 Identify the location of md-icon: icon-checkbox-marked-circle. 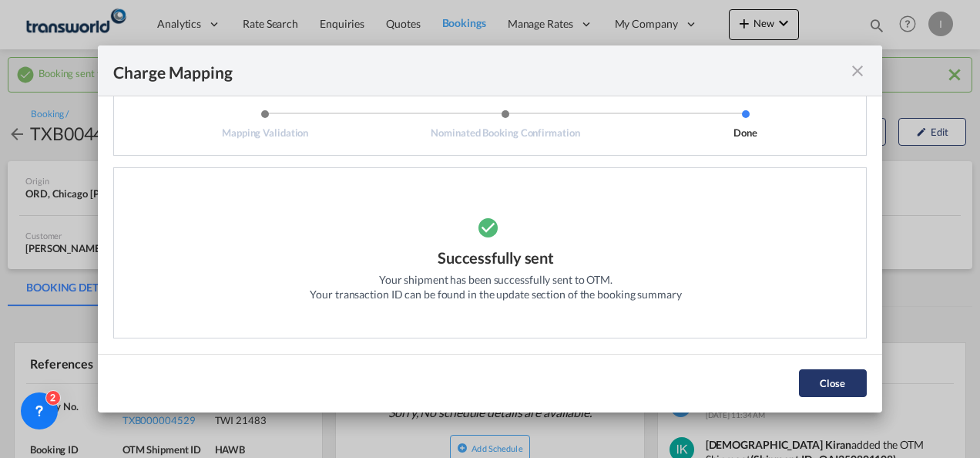
(496, 227).